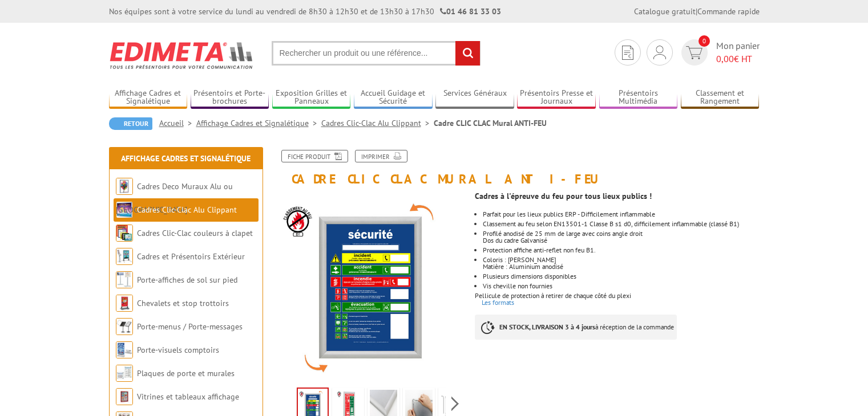 This screenshot has width=868, height=416. I want to click on input: Rechercher un produit ou une référence..., so click(376, 53).